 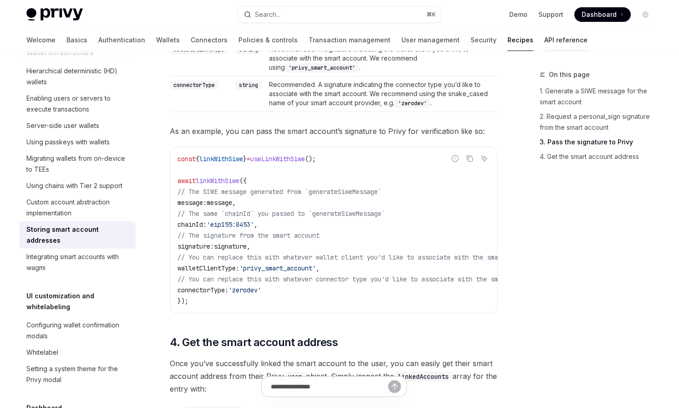 What do you see at coordinates (77, 104) in the screenshot?
I see `a: Enabling users or servers to execute transactions` at bounding box center [77, 104].